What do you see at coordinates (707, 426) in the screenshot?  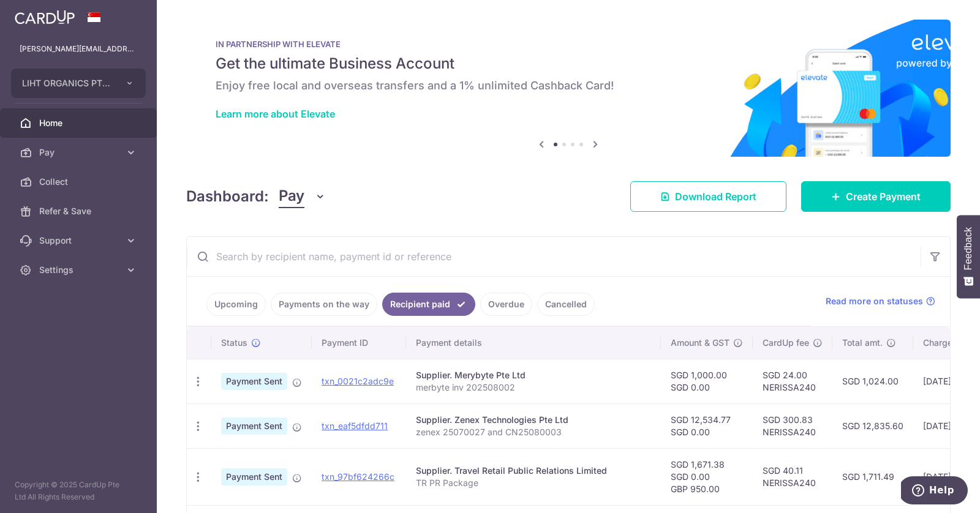 I see `td: SGD 12,534.77 SGD 0.00` at bounding box center [707, 426].